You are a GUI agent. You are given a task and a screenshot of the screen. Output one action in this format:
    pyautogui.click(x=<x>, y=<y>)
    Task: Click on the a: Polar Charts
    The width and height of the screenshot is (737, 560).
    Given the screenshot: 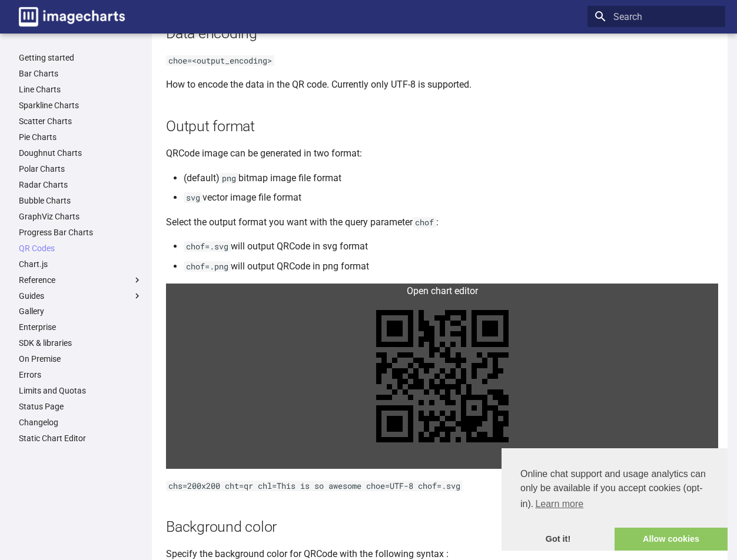 What is the action you would take?
    pyautogui.click(x=80, y=169)
    